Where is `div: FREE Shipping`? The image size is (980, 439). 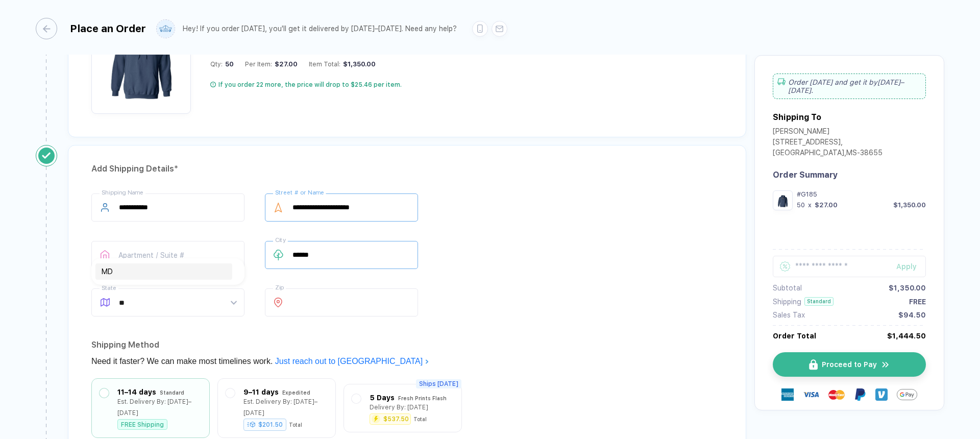 div: FREE Shipping is located at coordinates (143, 425).